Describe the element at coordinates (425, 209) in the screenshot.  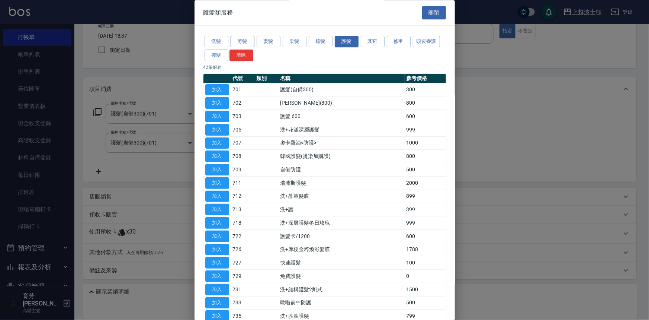
I see `td: 399` at that location.